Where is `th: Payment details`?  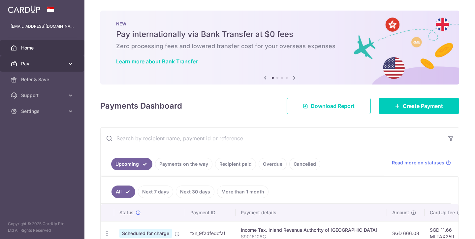 th: Payment details is located at coordinates (311, 212).